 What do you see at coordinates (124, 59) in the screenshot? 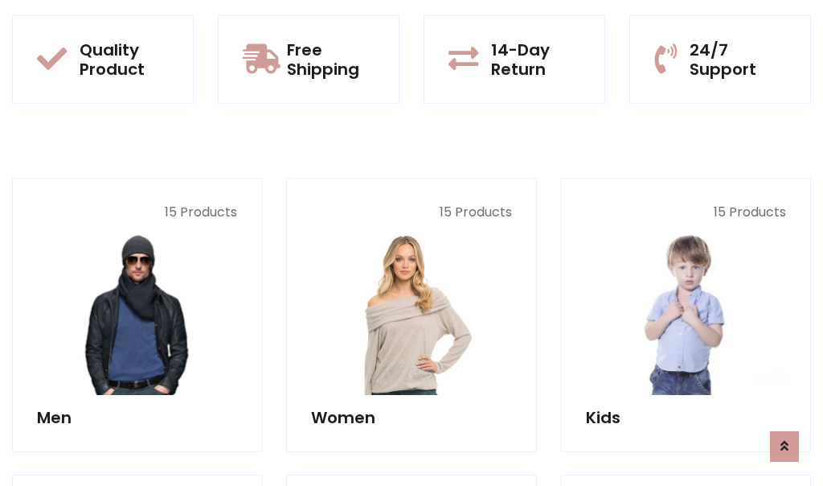
I see `h5: Quality Product` at bounding box center [124, 59].